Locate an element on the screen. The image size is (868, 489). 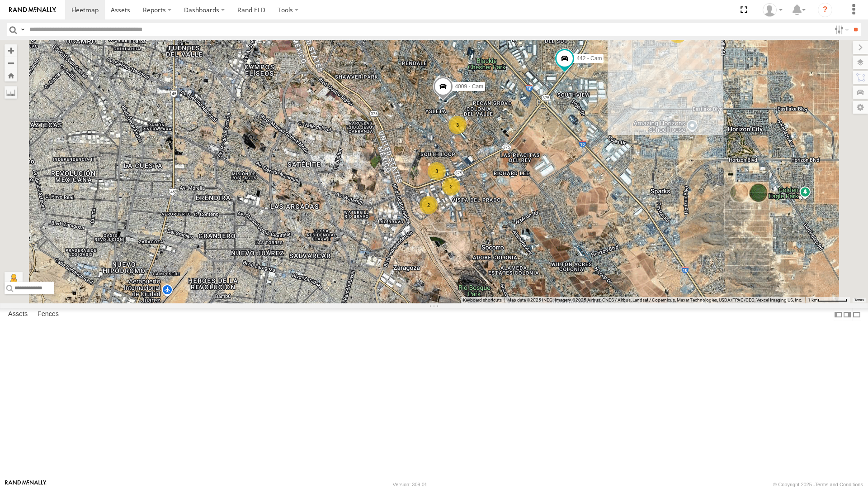
img: rand-logo.svg is located at coordinates (32, 10).